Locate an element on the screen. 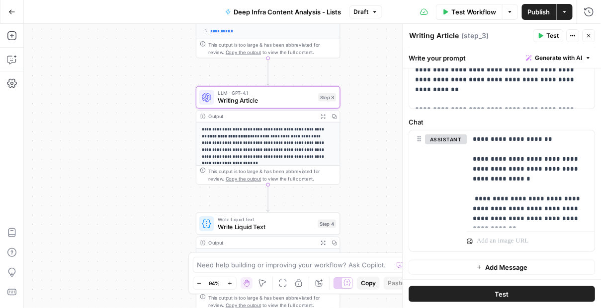 Image resolution: width=601 pixels, height=308 pixels. span: ( step_3 ) is located at coordinates (475, 36).